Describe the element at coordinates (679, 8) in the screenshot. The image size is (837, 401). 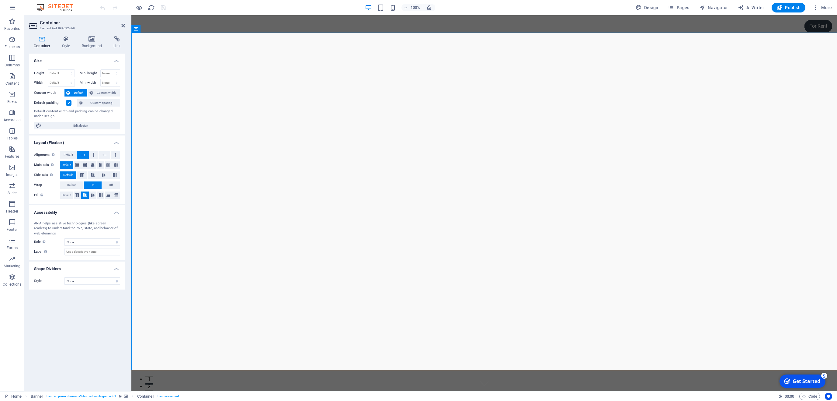
I see `span: Pages` at that location.